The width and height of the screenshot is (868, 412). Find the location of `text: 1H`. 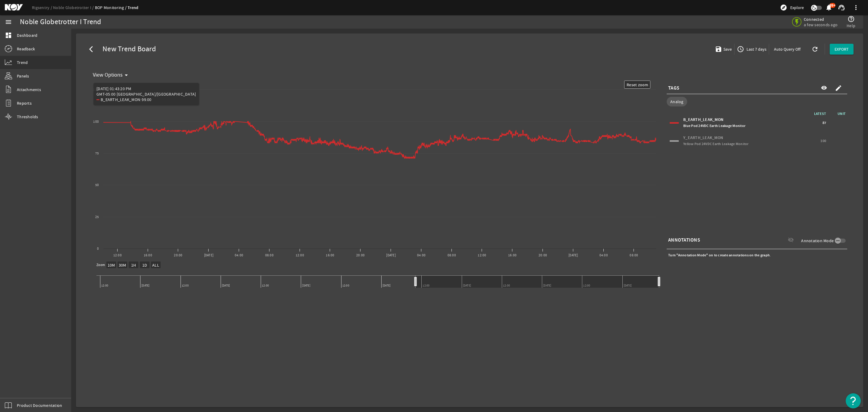

text: 1H is located at coordinates (134, 265).